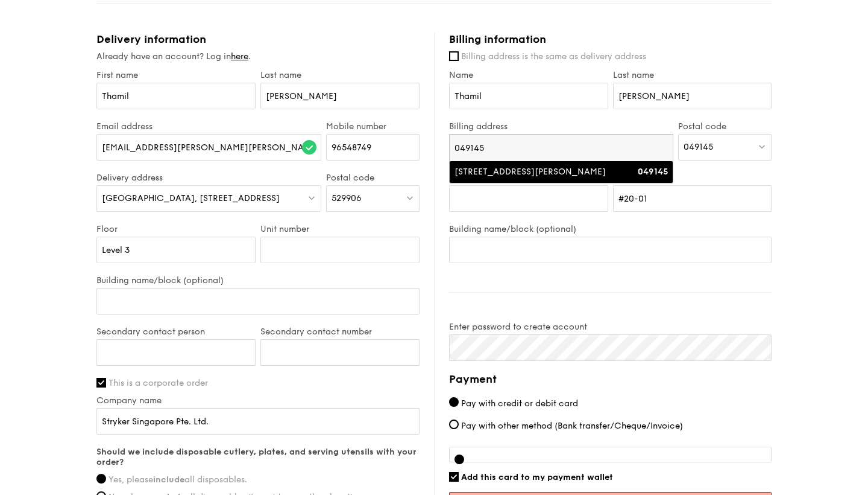 The width and height of the screenshot is (868, 495). What do you see at coordinates (520, 403) in the screenshot?
I see `span: Pay with credit or debit card` at bounding box center [520, 403].